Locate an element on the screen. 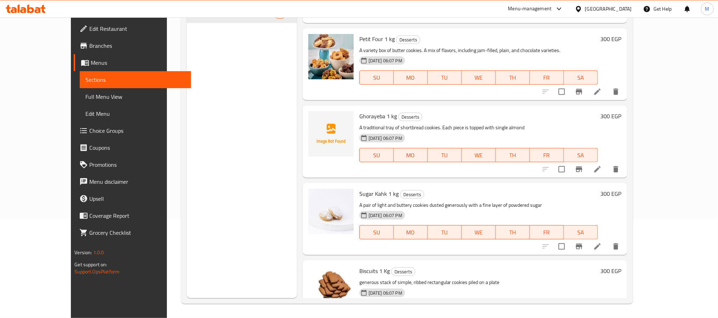 This screenshot has width=718, height=318. a: Edit Menu is located at coordinates (135, 114).